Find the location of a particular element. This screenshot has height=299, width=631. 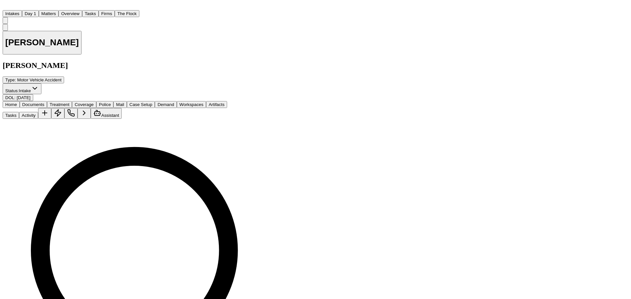

a: Overview is located at coordinates (70, 13).